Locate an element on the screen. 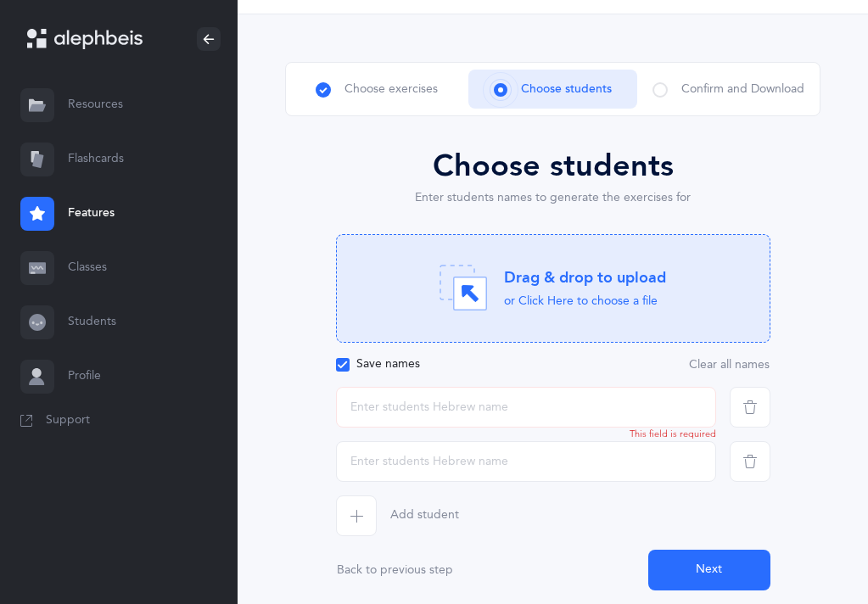 Image resolution: width=868 pixels, height=604 pixels. div: Save names is located at coordinates (377, 365).